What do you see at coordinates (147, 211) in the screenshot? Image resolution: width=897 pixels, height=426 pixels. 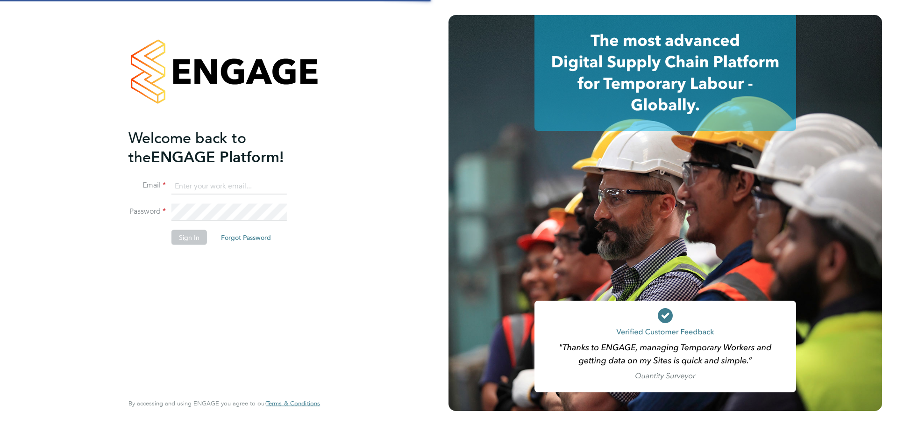 I see `label: Password` at bounding box center [147, 211].